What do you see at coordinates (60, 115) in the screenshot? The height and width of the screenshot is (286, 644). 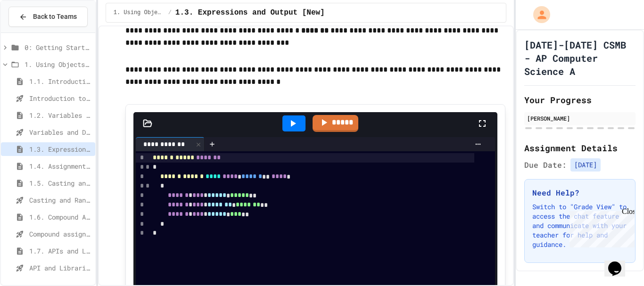 I see `span: 1.2. Variables and Data Types` at bounding box center [60, 115].